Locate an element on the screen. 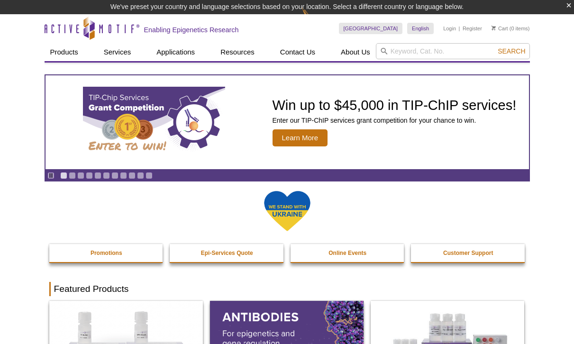  a: Cart is located at coordinates (499, 28).